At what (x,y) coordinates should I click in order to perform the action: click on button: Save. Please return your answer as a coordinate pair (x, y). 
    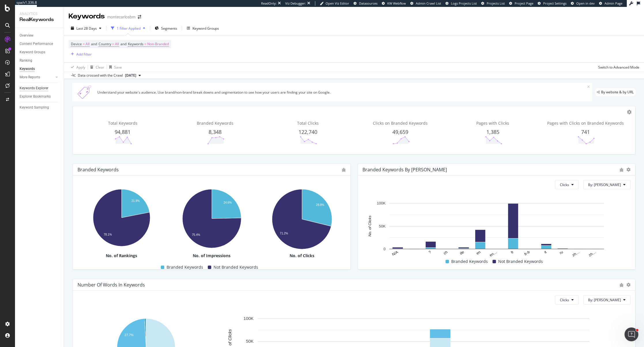
    Looking at the image, I should click on (114, 67).